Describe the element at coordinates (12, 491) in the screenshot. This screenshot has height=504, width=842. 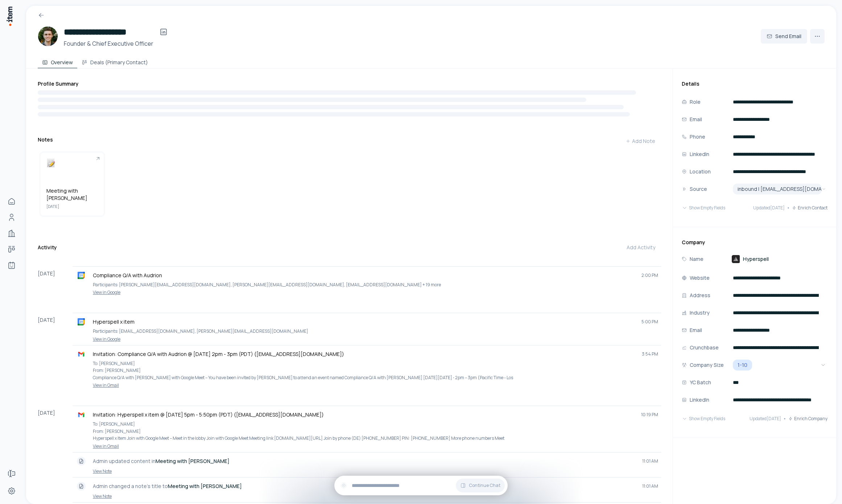
I see `a: Settings` at that location.